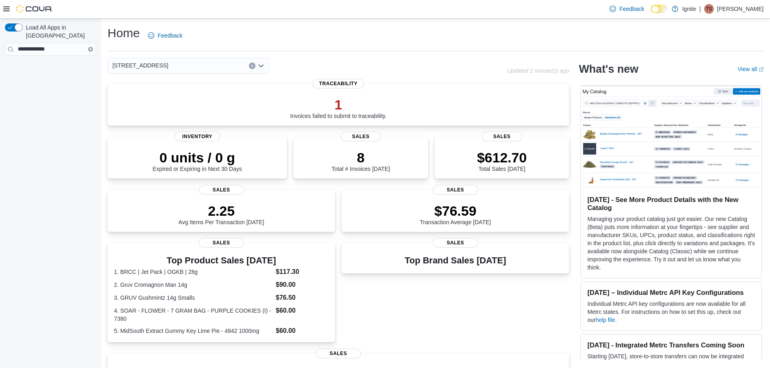 This screenshot has height=368, width=770. What do you see at coordinates (302, 272) in the screenshot?
I see `dd: $117.30` at bounding box center [302, 272].